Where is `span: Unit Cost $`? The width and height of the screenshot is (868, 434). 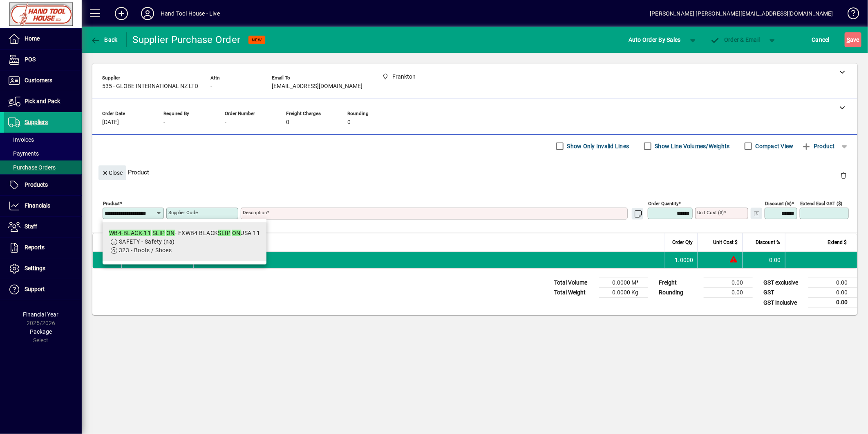 span: Unit Cost $ is located at coordinates (725, 243).